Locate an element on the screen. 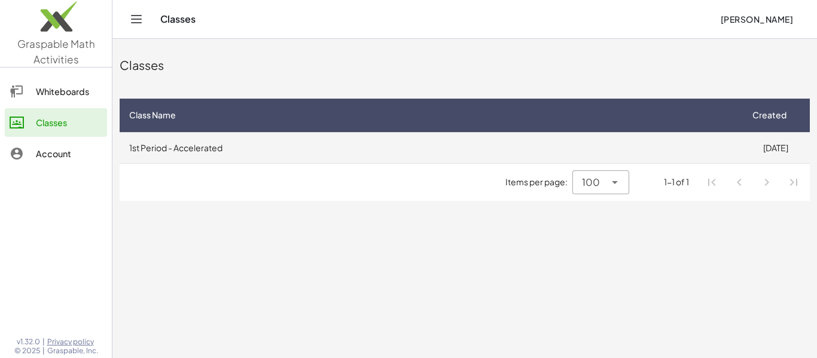 The width and height of the screenshot is (817, 358). a: Privacy policy is located at coordinates (72, 342).